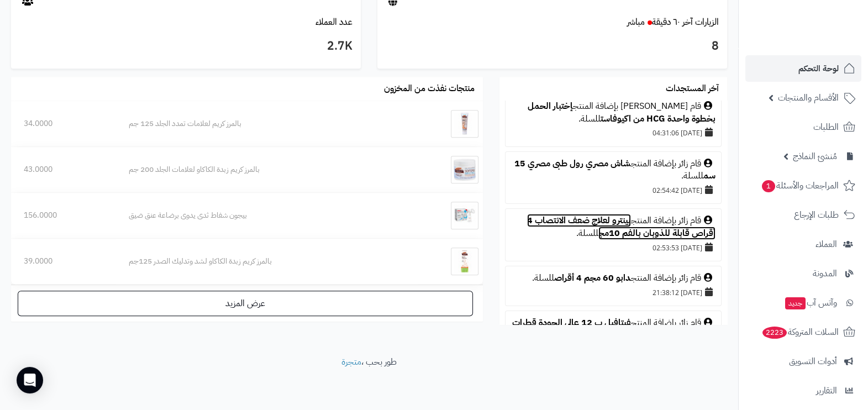  I want to click on img: بيجون شفاط ثدى يدوى برضاعة عنق ضيق, so click(465, 215).